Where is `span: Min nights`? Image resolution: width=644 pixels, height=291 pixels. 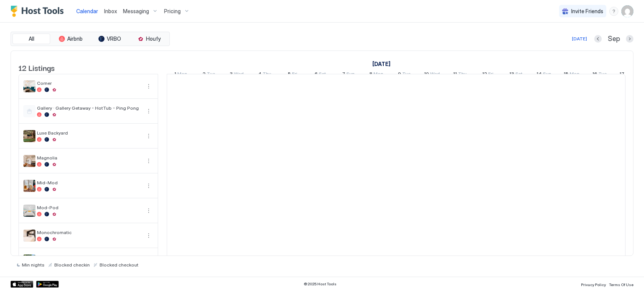 span: Min nights is located at coordinates (33, 265).